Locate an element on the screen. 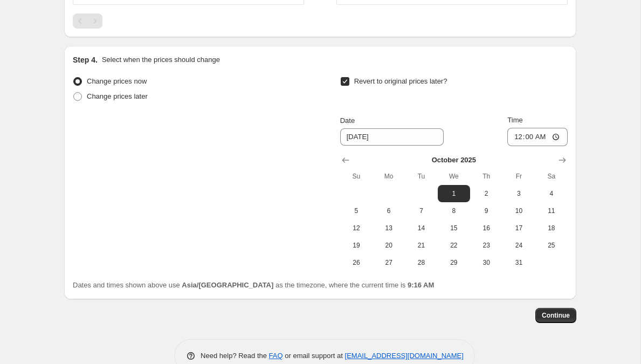  span: 16 is located at coordinates (486, 228).